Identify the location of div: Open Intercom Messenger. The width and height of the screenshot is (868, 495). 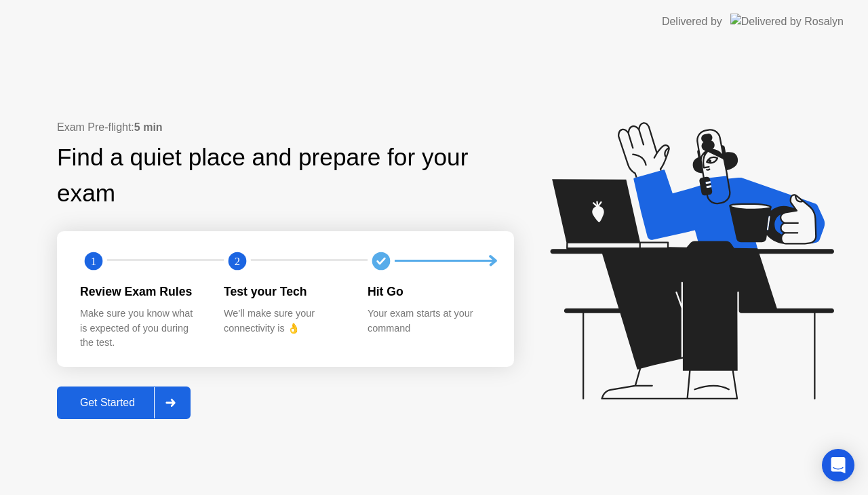
(838, 465).